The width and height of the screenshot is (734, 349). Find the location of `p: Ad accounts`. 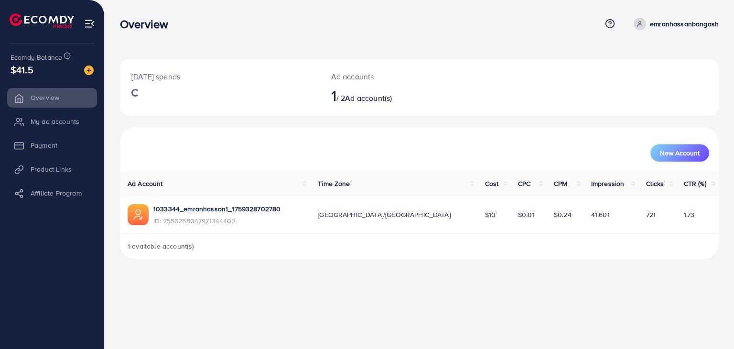

p: Ad accounts is located at coordinates (394, 76).